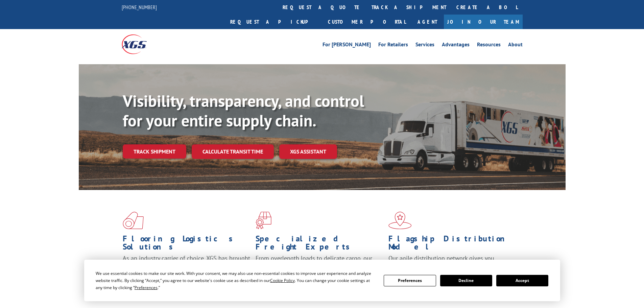 This screenshot has width=644, height=308. Describe the element at coordinates (489, 46) in the screenshot. I see `a: Resources` at that location.